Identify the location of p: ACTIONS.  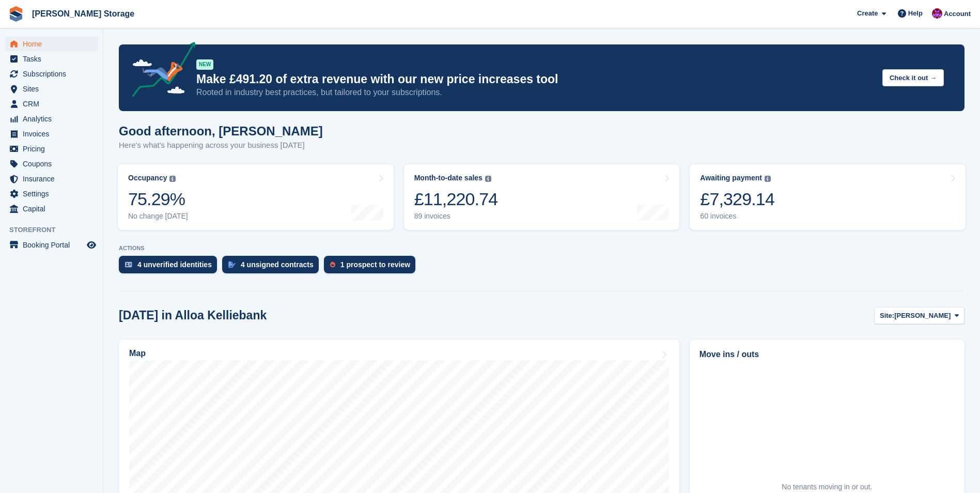
(541, 248).